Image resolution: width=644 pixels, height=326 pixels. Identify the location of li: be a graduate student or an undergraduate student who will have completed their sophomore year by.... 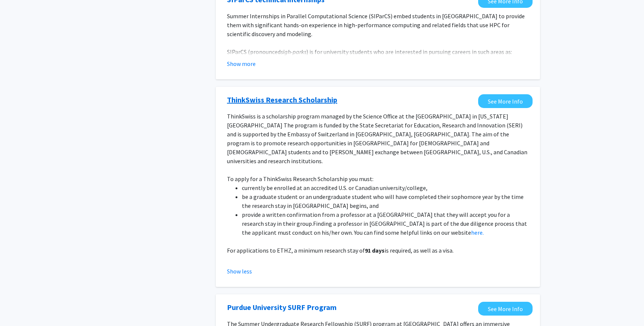
(385, 201).